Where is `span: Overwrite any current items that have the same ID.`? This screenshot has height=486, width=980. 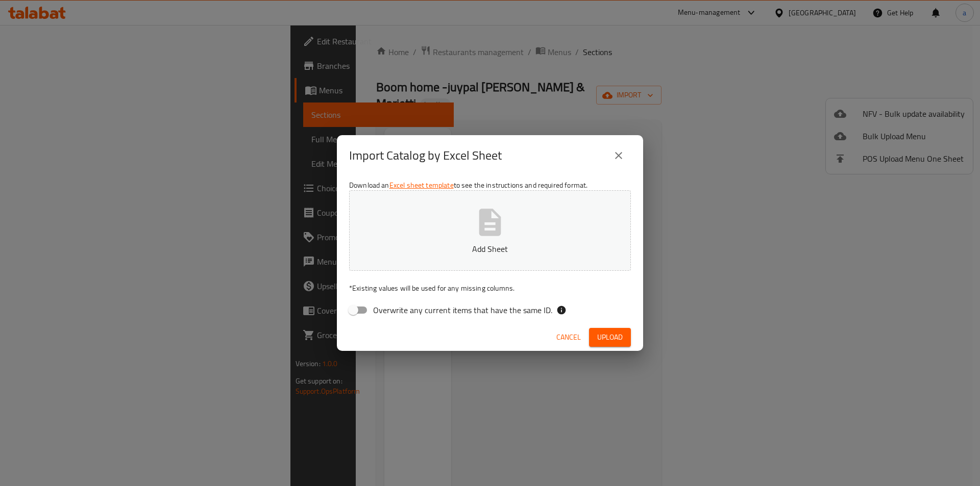 span: Overwrite any current items that have the same ID. is located at coordinates (462, 310).